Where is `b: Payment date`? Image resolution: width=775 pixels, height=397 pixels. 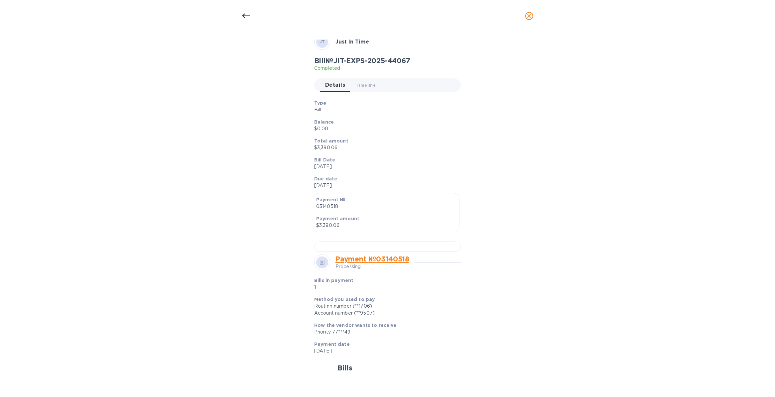
b: Payment date is located at coordinates (332, 345).